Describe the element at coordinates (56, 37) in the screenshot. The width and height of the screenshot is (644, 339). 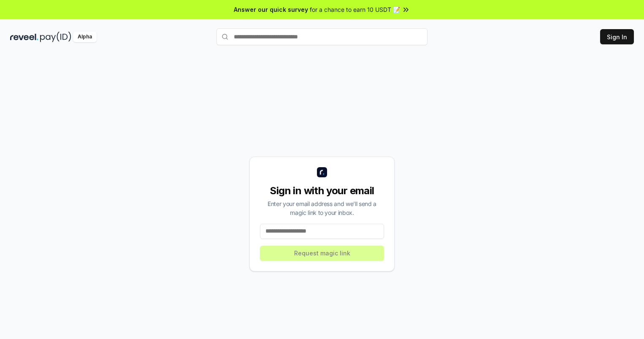
I see `img: pay_id` at that location.